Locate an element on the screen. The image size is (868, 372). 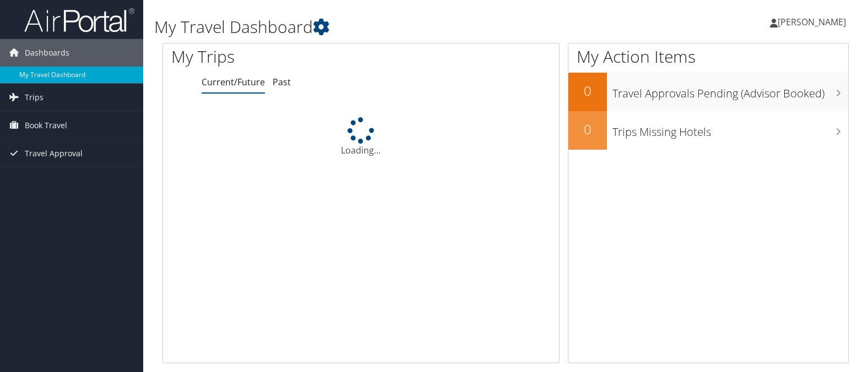
span: Dashboards is located at coordinates (47, 52).